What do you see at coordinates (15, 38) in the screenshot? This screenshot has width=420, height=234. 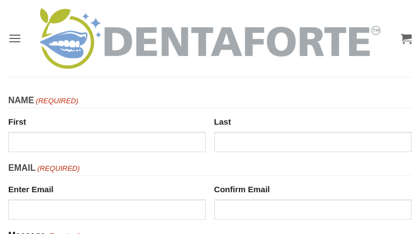 I see `a: Menu` at bounding box center [15, 38].